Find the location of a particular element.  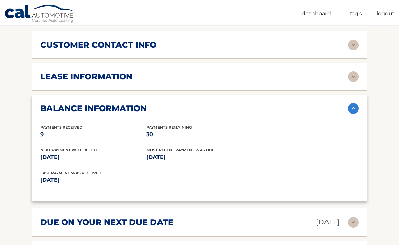

span: Payments Remaining is located at coordinates (169, 128).